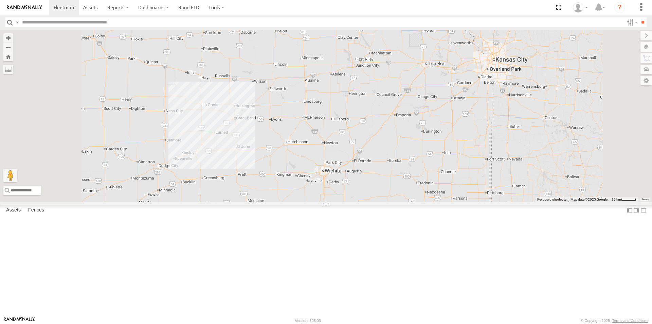 The image size is (652, 324). Describe the element at coordinates (580, 7) in the screenshot. I see `div: Mary Lewis` at that location.